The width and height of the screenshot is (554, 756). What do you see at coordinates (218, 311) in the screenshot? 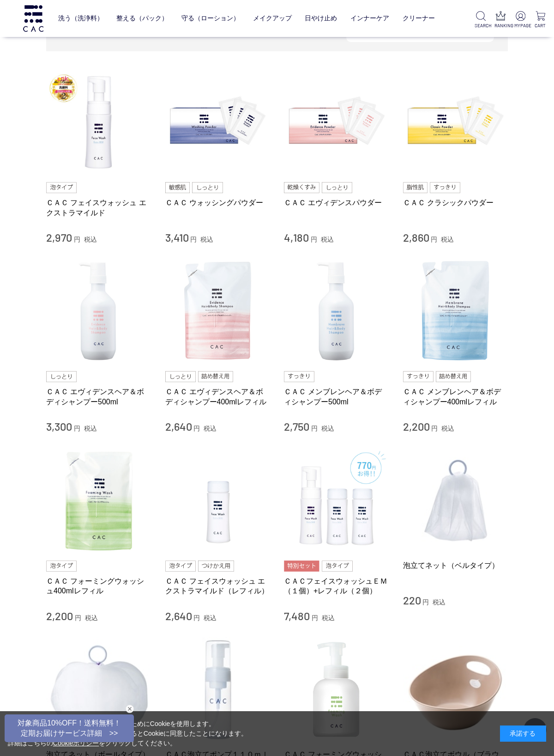
I see `img: ＣＡＣ エヴィデンスヘア＆ボディシャンプー400mlレフィル` at bounding box center [218, 311].